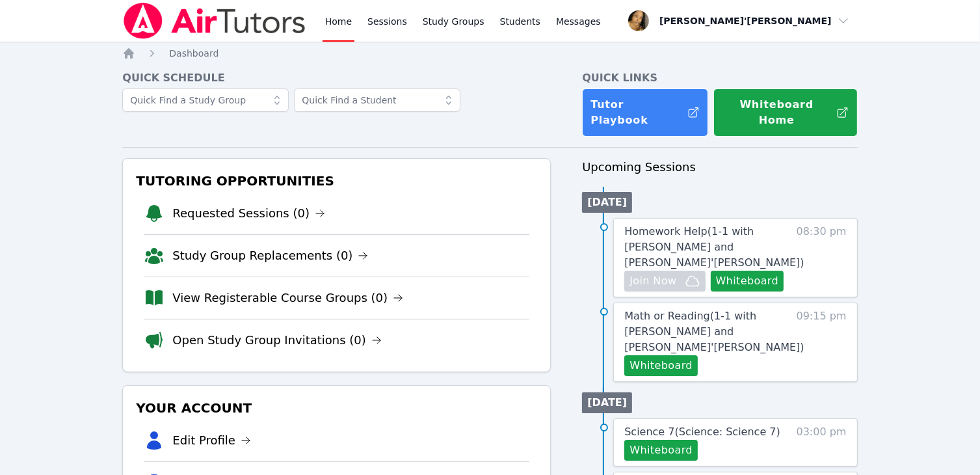  Describe the element at coordinates (719, 167) in the screenshot. I see `h3: Upcoming Sessions` at that location.